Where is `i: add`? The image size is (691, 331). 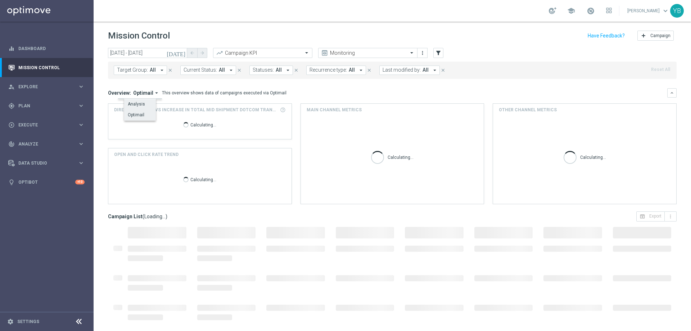 i: add is located at coordinates (644, 36).